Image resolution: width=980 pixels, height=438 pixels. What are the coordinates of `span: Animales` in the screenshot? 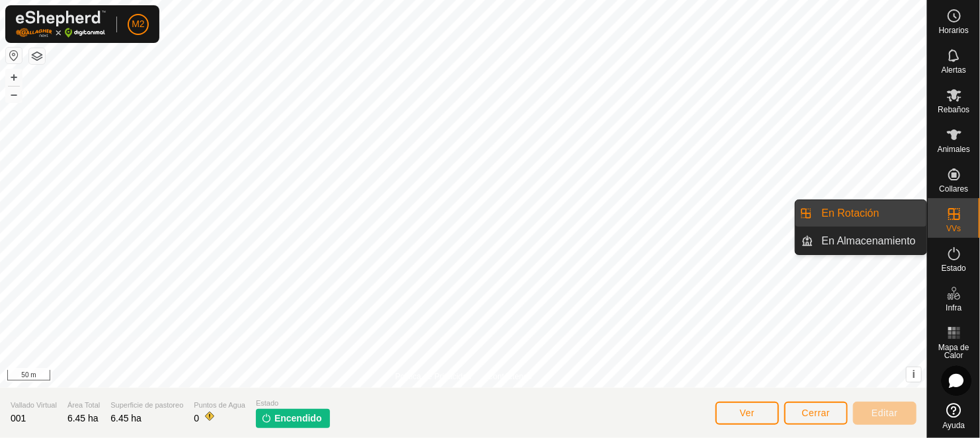 It's located at (954, 149).